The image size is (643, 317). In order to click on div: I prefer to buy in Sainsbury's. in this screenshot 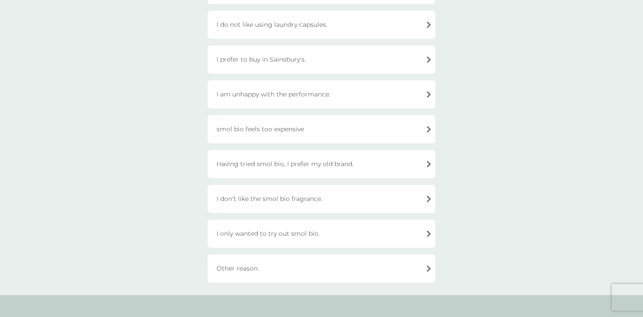, I will do `click(322, 59)`.